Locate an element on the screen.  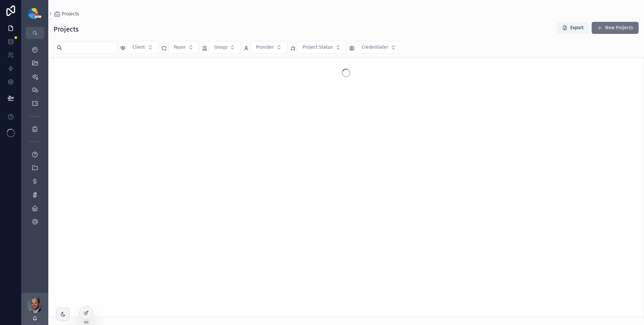
button: New Projects is located at coordinates (616, 28).